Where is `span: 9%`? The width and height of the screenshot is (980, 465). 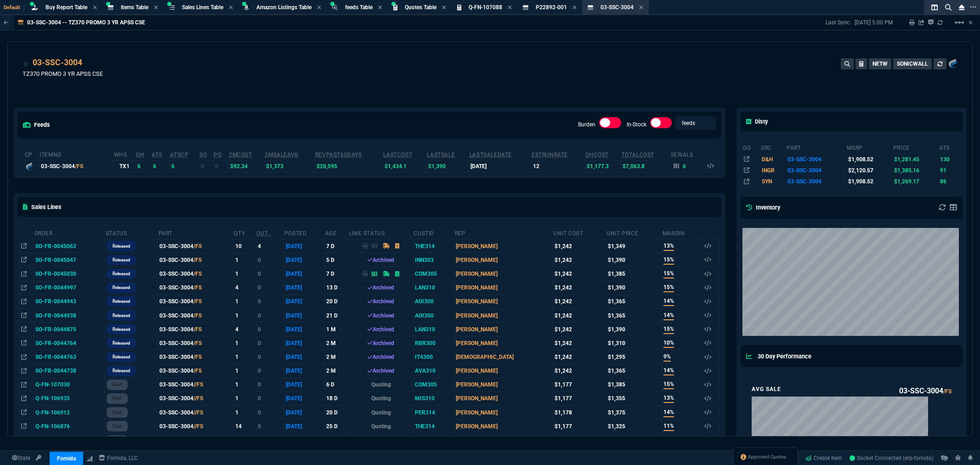 span: 9% is located at coordinates (667, 357).